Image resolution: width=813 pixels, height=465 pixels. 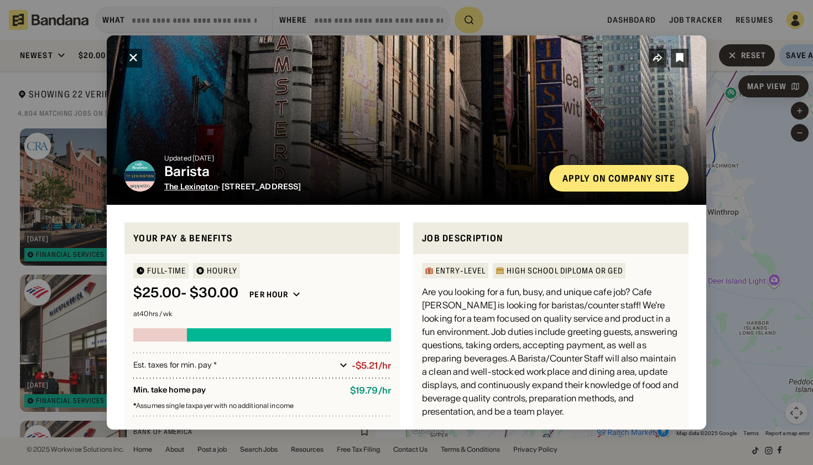 What do you see at coordinates (234, 365) in the screenshot?
I see `div: Est. taxes for min. pay *` at bounding box center [234, 365].